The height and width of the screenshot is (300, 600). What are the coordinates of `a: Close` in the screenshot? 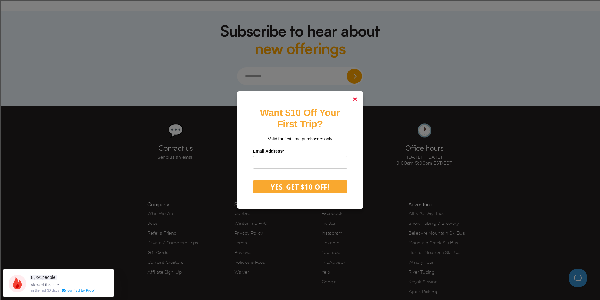 It's located at (355, 99).